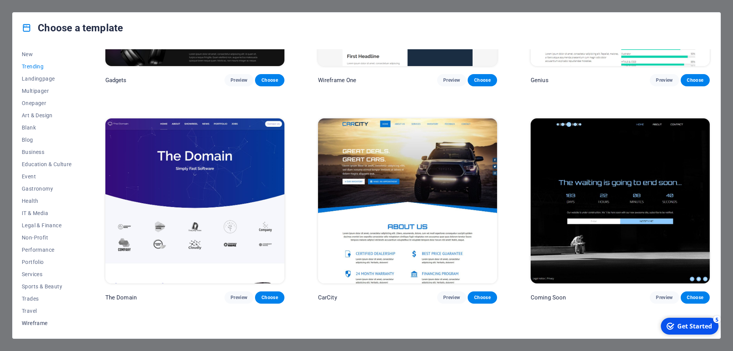 The image size is (733, 351). What do you see at coordinates (328, 297) in the screenshot?
I see `p: CarCity` at bounding box center [328, 297].